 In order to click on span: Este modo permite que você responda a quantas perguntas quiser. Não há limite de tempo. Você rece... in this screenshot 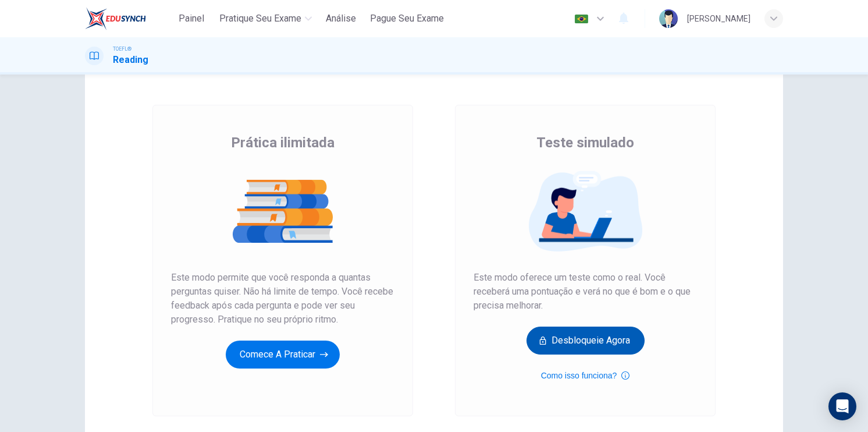, I will do `click(283, 298)`.